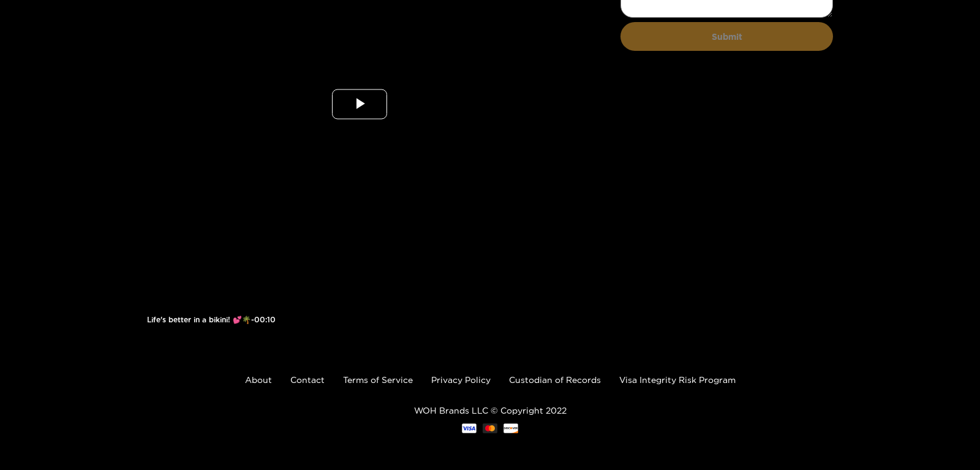 Image resolution: width=980 pixels, height=470 pixels. I want to click on h1: Life's better in a bikini! 💕🌴 - 00:10, so click(359, 319).